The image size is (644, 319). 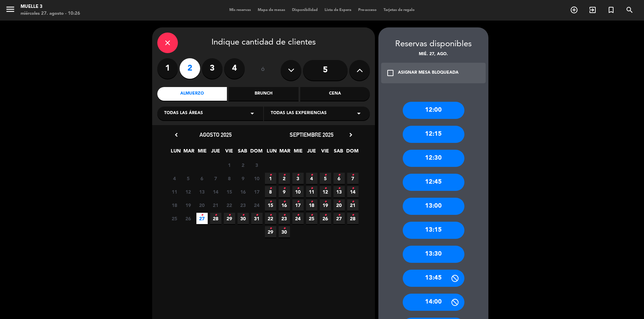 I want to click on span: 14, so click(x=353, y=192).